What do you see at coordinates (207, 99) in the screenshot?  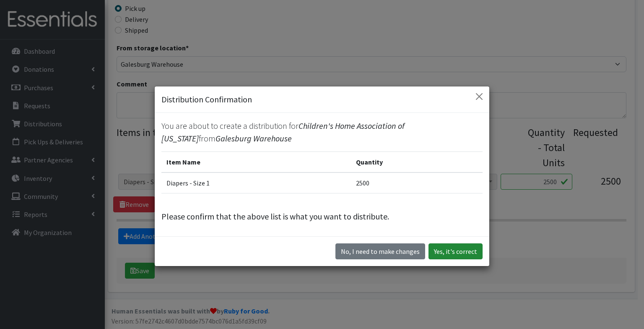 I see `h5: Distribution Confirmation` at bounding box center [207, 99].